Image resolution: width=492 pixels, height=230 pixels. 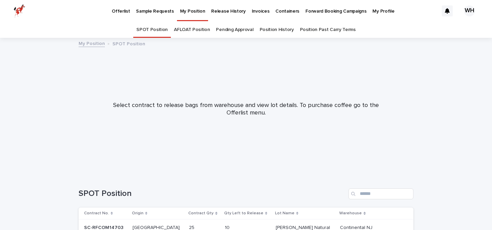 What do you see at coordinates (234, 30) in the screenshot?
I see `a: Pending Approval` at bounding box center [234, 30].